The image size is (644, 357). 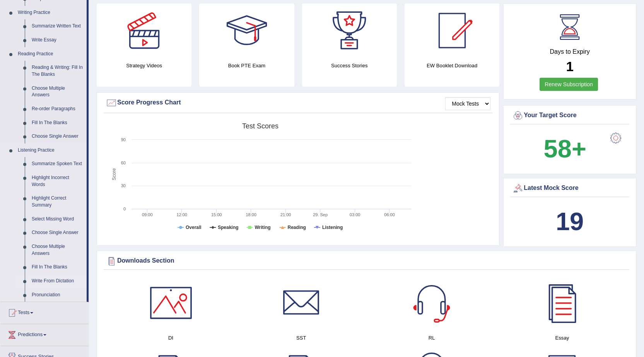 I want to click on tspan: Reading, so click(x=296, y=227).